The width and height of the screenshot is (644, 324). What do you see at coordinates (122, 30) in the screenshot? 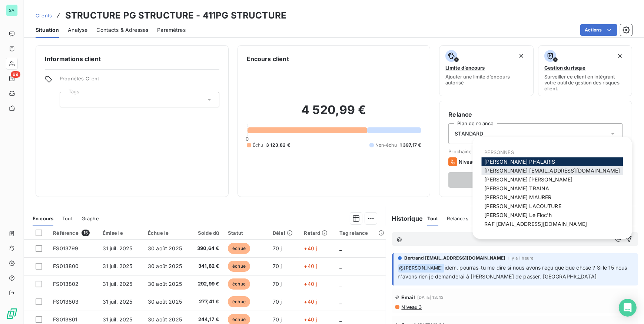
I see `span: Contacts & Adresses` at bounding box center [122, 30].